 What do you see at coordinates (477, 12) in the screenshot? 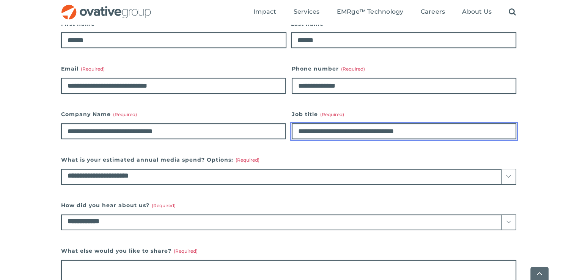
I see `span: About Us` at bounding box center [477, 12].